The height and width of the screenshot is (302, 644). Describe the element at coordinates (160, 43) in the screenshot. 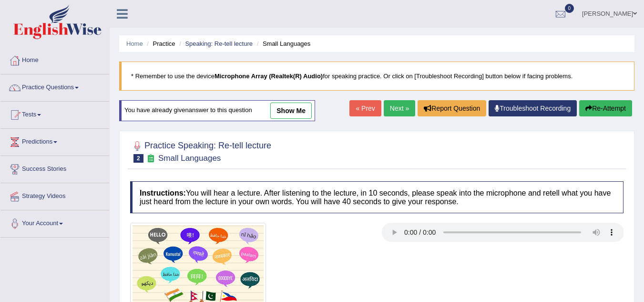

I see `li: Practice` at that location.